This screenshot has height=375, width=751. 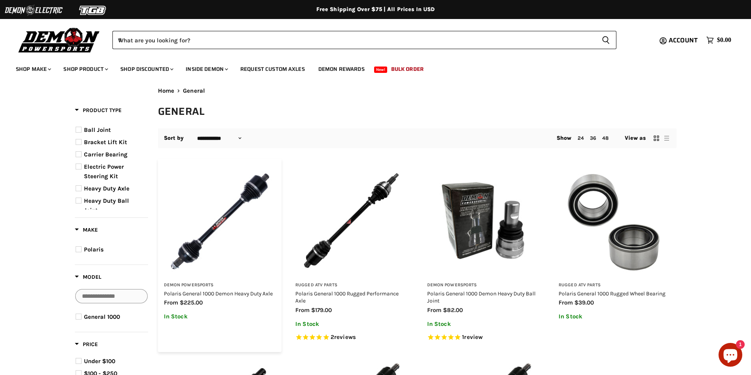 I want to click on a: Shop Make, so click(x=33, y=69).